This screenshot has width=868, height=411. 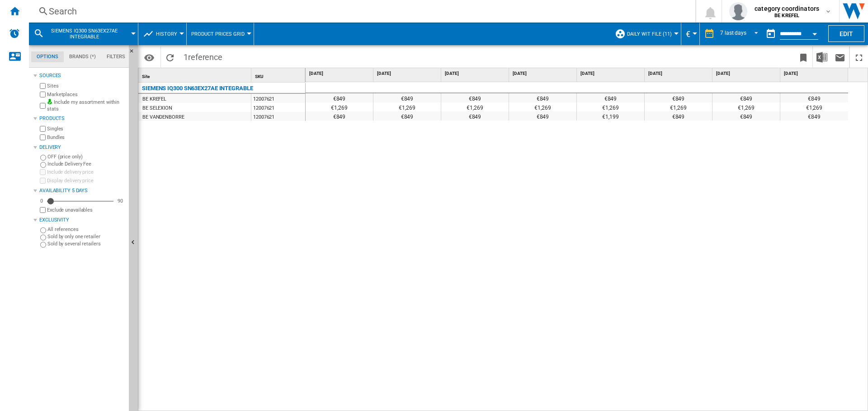 What do you see at coordinates (787, 9) in the screenshot?
I see `span: category coordinators` at bounding box center [787, 9].